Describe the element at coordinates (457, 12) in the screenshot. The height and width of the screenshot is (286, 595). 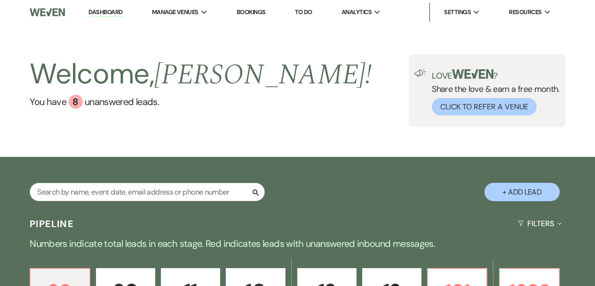
I see `span: Settings` at that location.